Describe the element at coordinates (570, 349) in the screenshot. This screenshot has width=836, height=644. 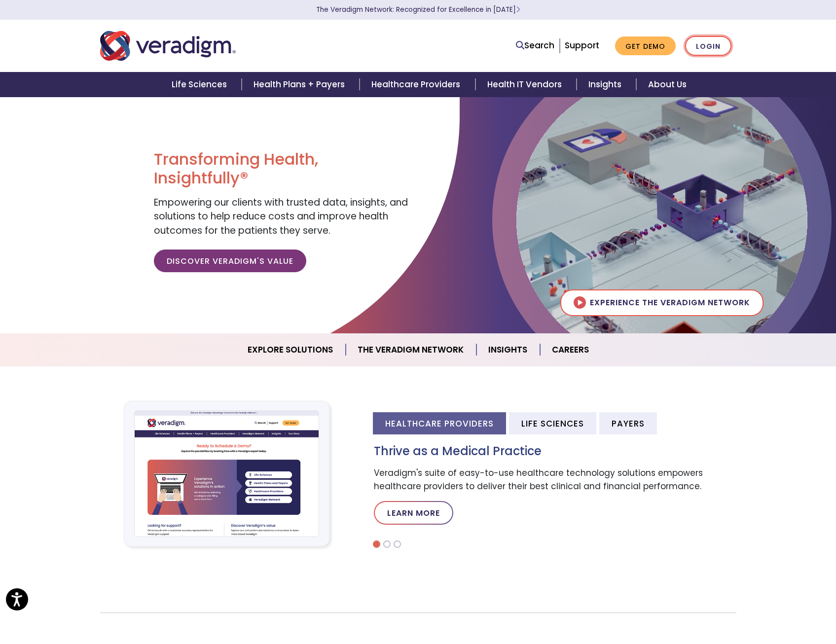
I see `a: Careers` at that location.